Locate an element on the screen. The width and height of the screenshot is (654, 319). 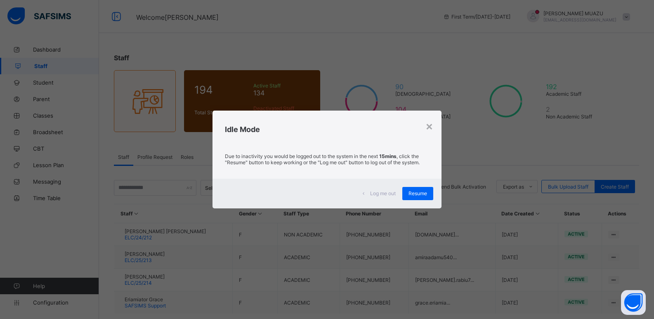
span: Log me out is located at coordinates (383, 193).